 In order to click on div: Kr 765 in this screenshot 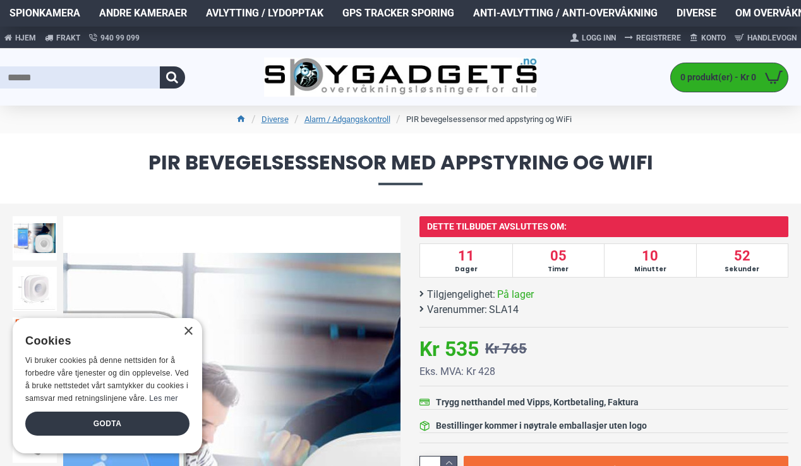, I will do `click(506, 348)`.